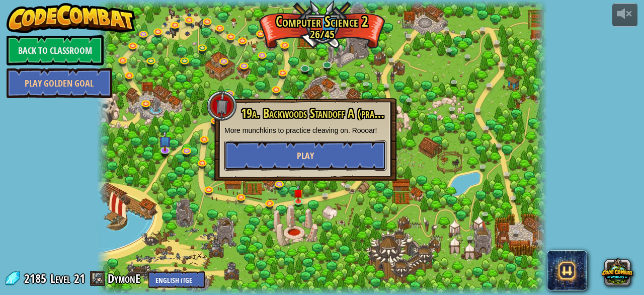  What do you see at coordinates (61, 279) in the screenshot?
I see `span: Level` at bounding box center [61, 279].